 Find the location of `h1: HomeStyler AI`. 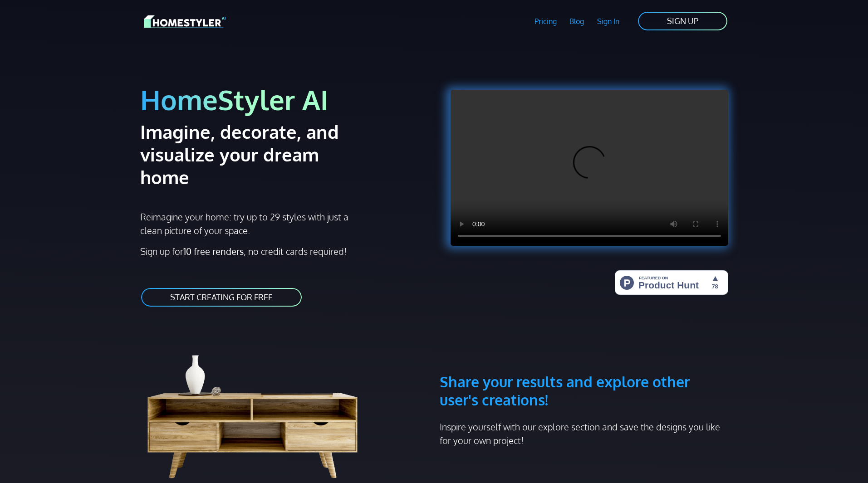

h1: HomeStyler AI is located at coordinates (285, 99).